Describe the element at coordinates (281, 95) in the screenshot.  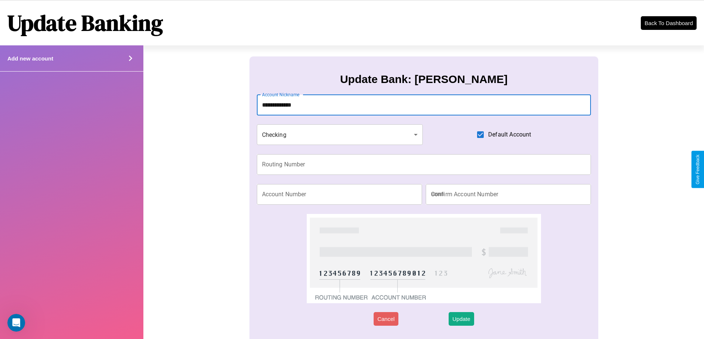
I see `label: Account Nickname` at that location.